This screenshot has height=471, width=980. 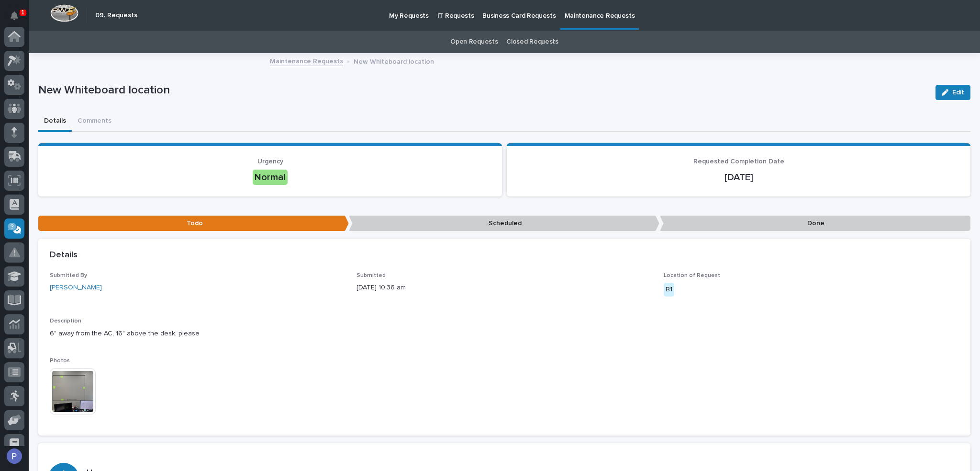 What do you see at coordinates (18, 19) in the screenshot?
I see `div: Notifications1` at bounding box center [18, 19].